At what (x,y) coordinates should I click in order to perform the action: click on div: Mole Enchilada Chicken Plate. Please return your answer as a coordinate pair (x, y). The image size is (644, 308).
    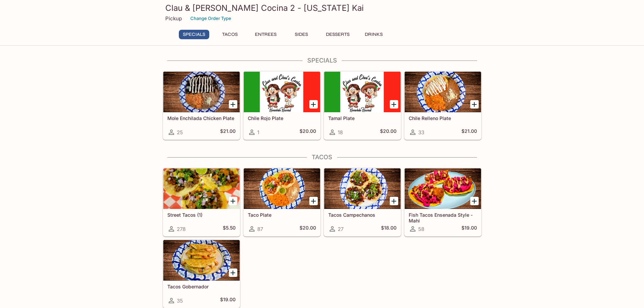
    Looking at the image, I should click on (201, 92).